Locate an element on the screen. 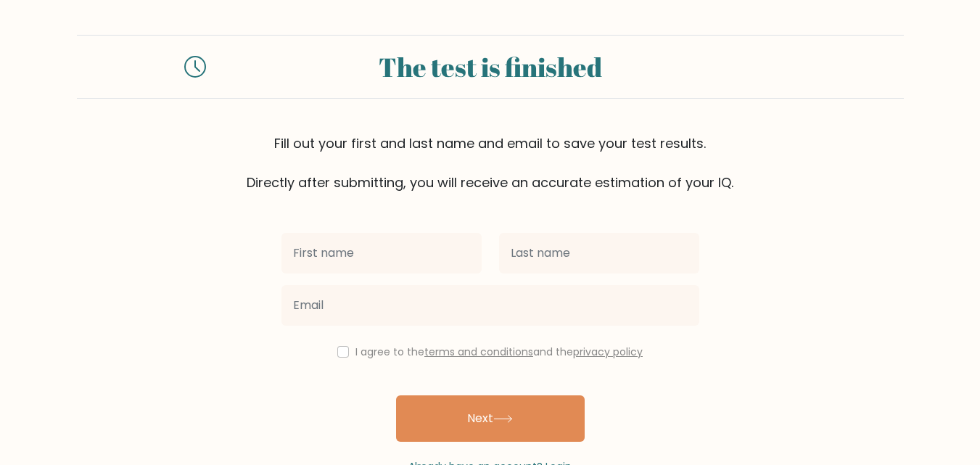 The image size is (980, 465). input: Email is located at coordinates (490, 306).